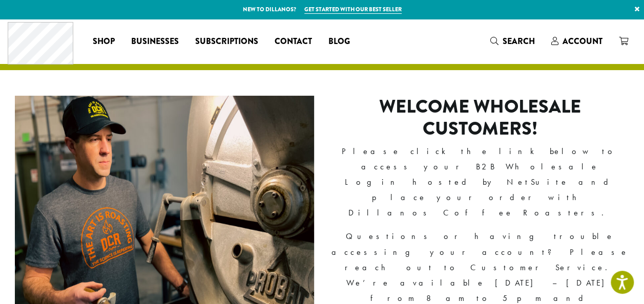 This screenshot has width=644, height=304. What do you see at coordinates (155, 42) in the screenshot?
I see `span: Businesses` at bounding box center [155, 42].